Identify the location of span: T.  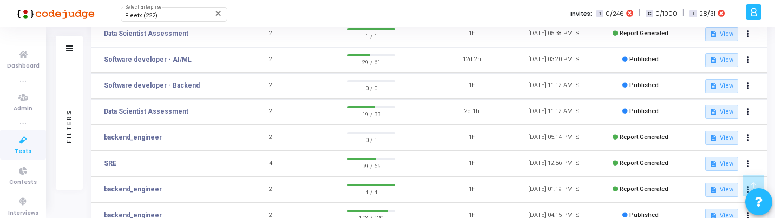
(600, 14).